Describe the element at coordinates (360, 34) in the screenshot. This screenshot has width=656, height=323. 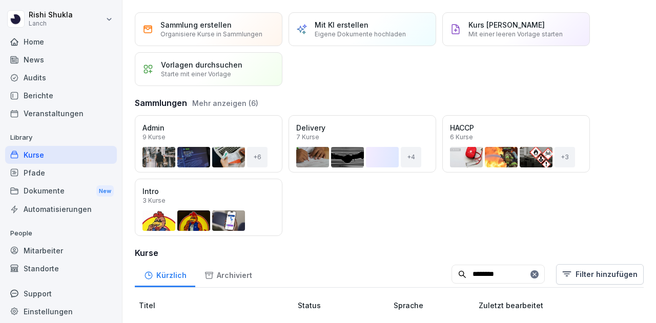
I see `p: Eigene Dokumente hochladen` at that location.